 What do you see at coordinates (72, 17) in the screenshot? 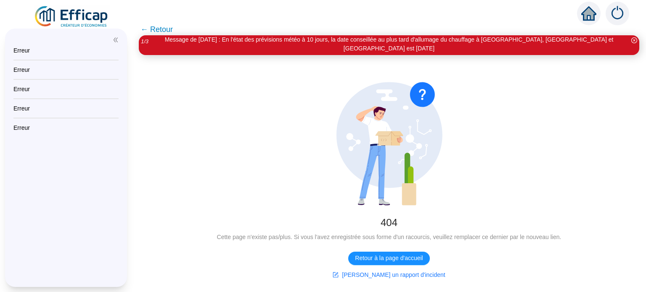
I see `img: efficap energie logo` at bounding box center [72, 17].